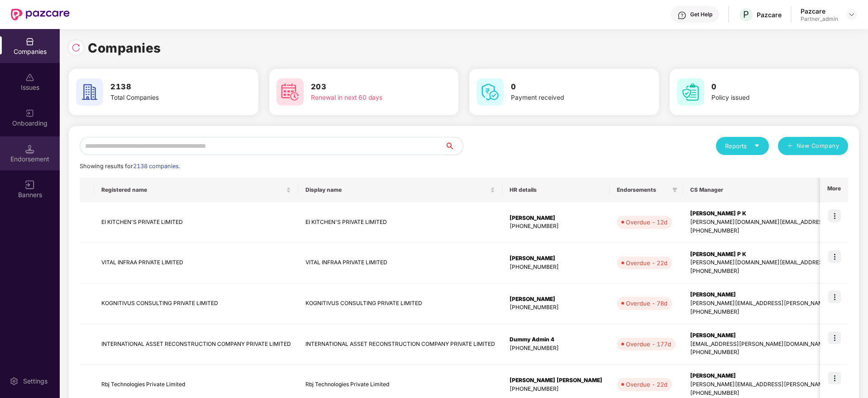  Describe the element at coordinates (643, 190) in the screenshot. I see `span: Endorsements` at that location.